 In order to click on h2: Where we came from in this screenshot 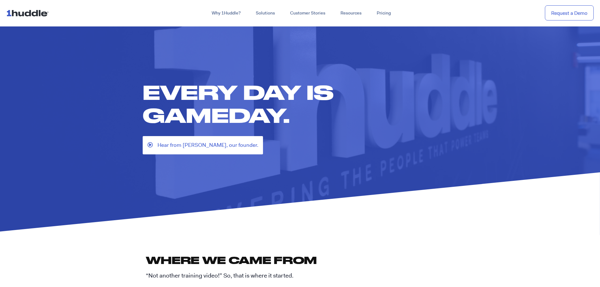, I will do `click(300, 260)`.